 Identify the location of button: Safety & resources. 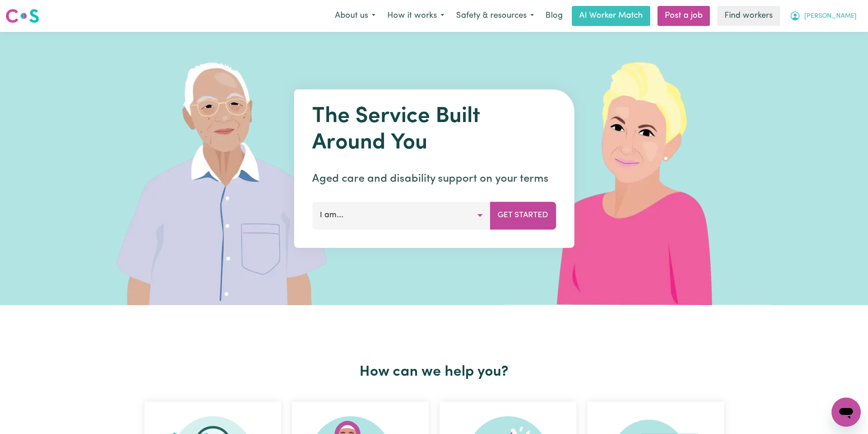
(495, 16).